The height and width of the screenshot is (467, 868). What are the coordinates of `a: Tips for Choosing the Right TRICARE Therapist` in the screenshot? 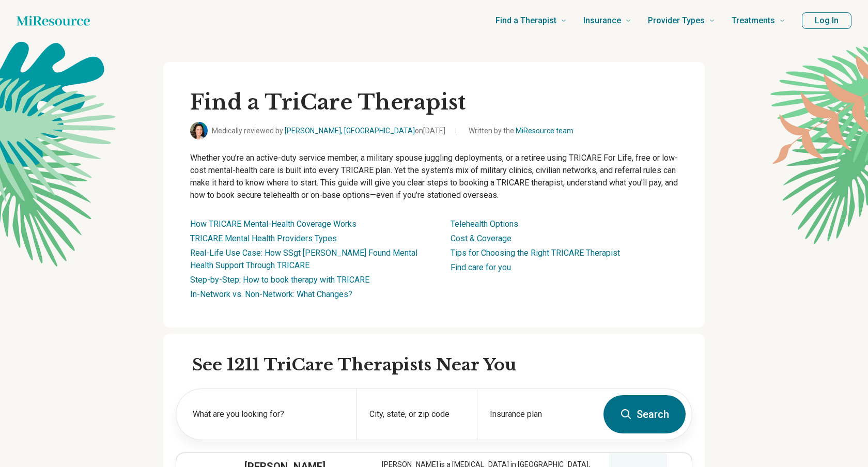 It's located at (535, 253).